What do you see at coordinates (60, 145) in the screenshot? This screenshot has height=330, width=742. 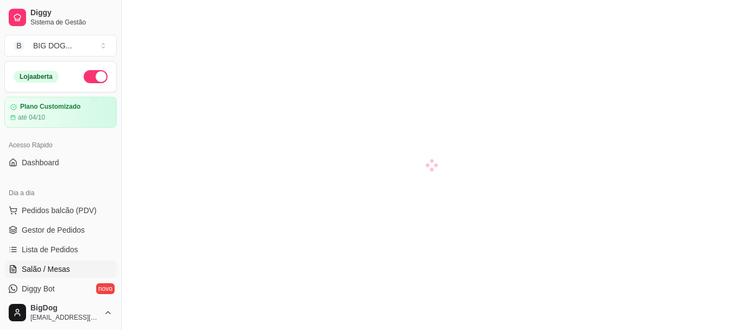 I see `div: Acesso Rápido` at bounding box center [60, 145].